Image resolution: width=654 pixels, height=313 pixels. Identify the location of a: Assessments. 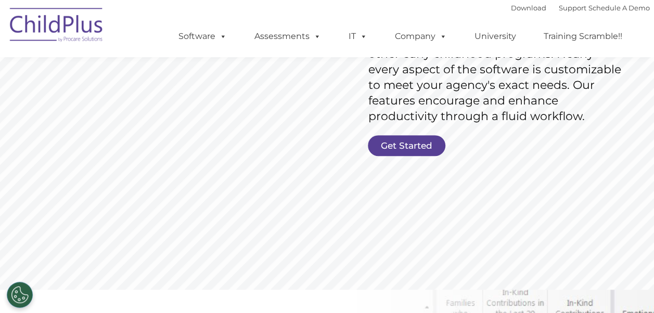
(288, 36).